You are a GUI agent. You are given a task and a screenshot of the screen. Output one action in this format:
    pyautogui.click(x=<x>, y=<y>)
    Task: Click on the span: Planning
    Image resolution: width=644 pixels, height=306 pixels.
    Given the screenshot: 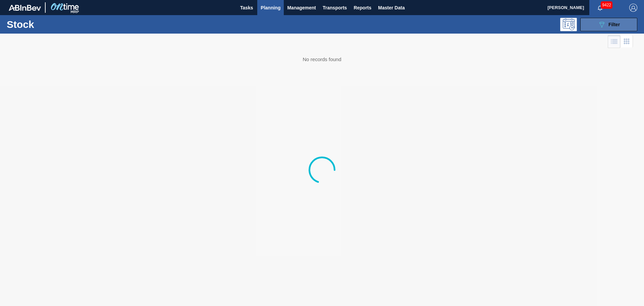 What is the action you would take?
    pyautogui.click(x=270, y=8)
    